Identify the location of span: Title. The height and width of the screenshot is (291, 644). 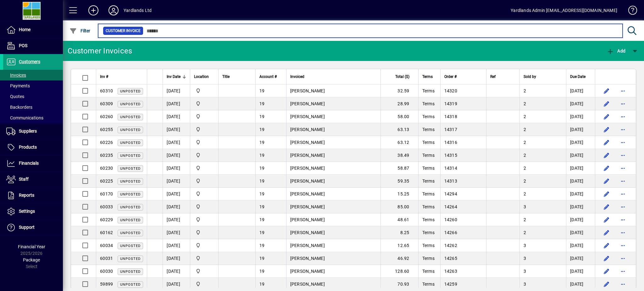
(226, 77).